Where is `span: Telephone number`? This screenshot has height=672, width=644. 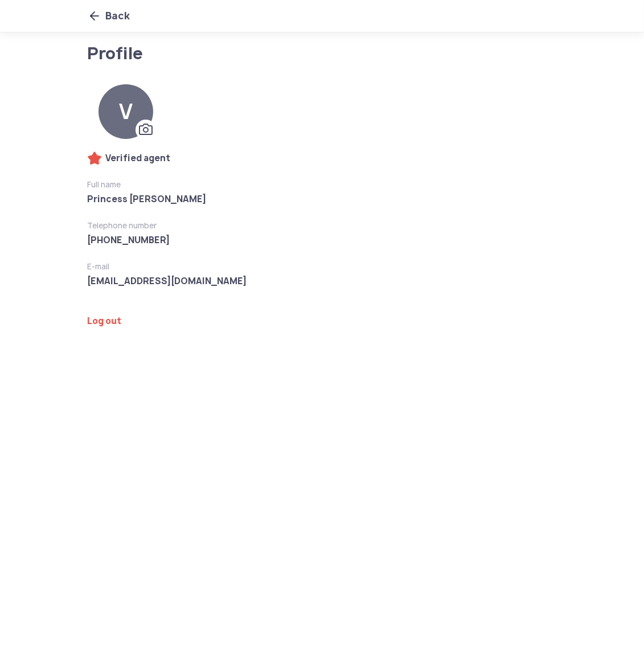 span: Telephone number is located at coordinates (240, 226).